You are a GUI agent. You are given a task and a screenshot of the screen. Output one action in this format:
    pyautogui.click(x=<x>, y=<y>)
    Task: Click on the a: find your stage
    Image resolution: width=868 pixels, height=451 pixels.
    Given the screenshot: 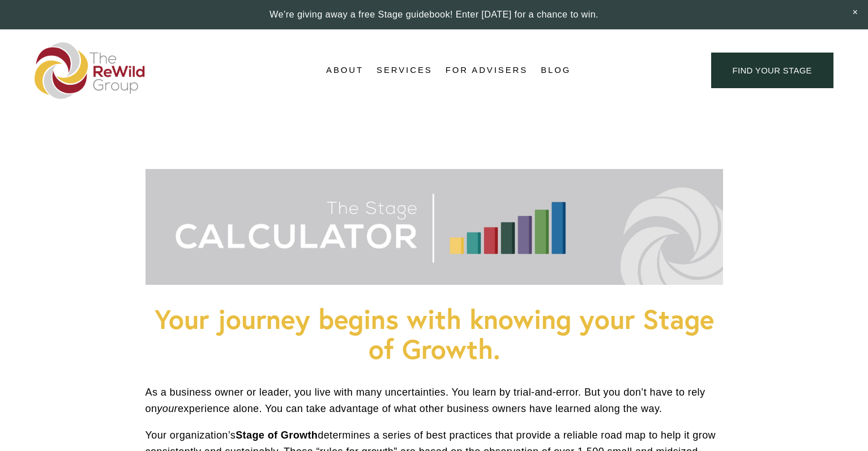 What is the action you would take?
    pyautogui.click(x=772, y=70)
    